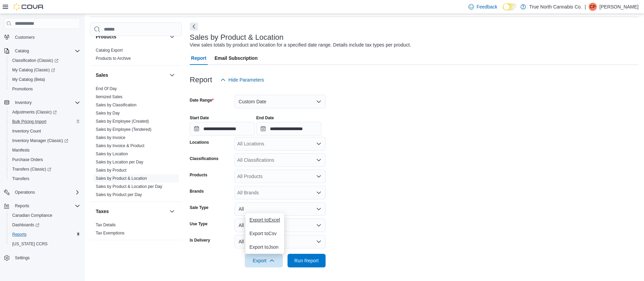 The width and height of the screenshot is (644, 281). I want to click on span: My Catalog (Classic), so click(34, 70).